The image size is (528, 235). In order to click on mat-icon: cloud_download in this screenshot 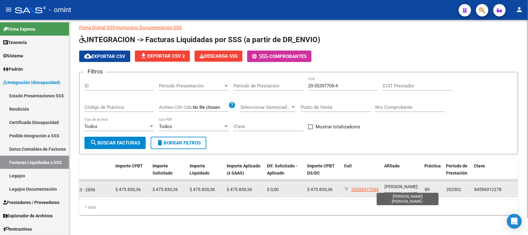, I will do `click(88, 56)`.